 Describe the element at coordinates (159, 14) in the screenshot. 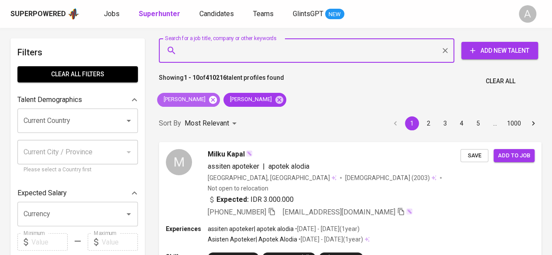

I see `b: Superhunter` at that location.